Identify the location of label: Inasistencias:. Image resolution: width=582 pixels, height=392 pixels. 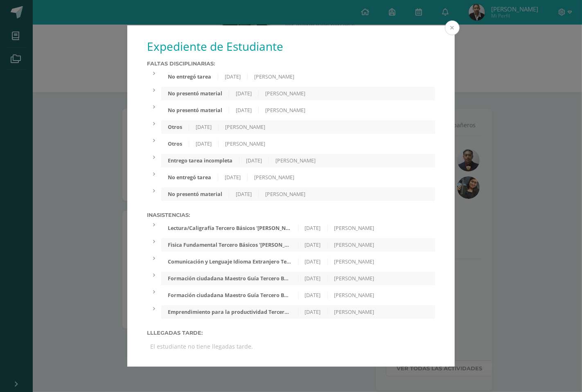
(291, 215).